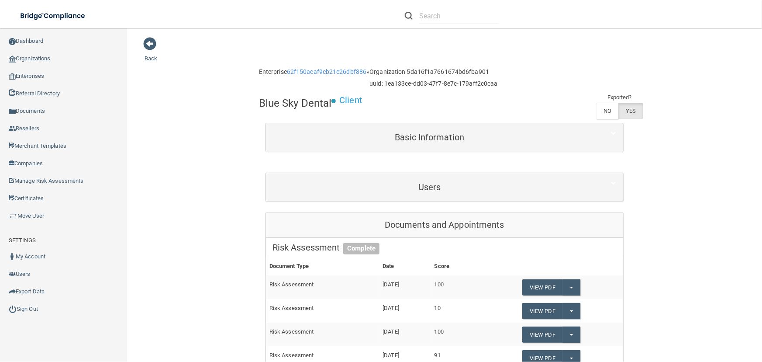 The width and height of the screenshot is (762, 362). What do you see at coordinates (445, 247) in the screenshot?
I see `h5: Risk Assessment` at bounding box center [445, 247].